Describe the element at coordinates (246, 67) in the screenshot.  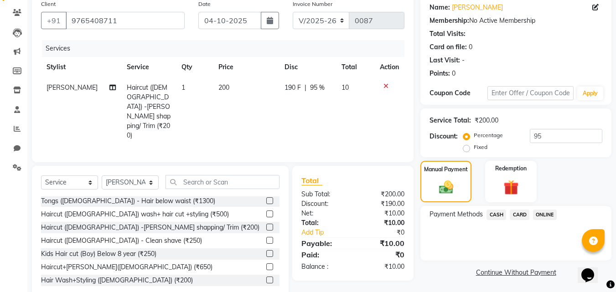
I see `th: Price` at that location.